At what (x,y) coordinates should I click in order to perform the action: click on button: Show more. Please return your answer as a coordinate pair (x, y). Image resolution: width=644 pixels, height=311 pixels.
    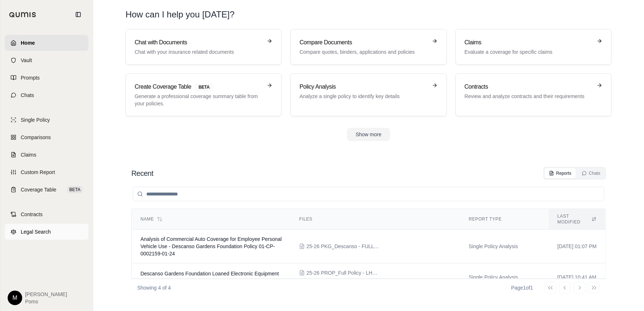
    Looking at the image, I should click on (369, 134).